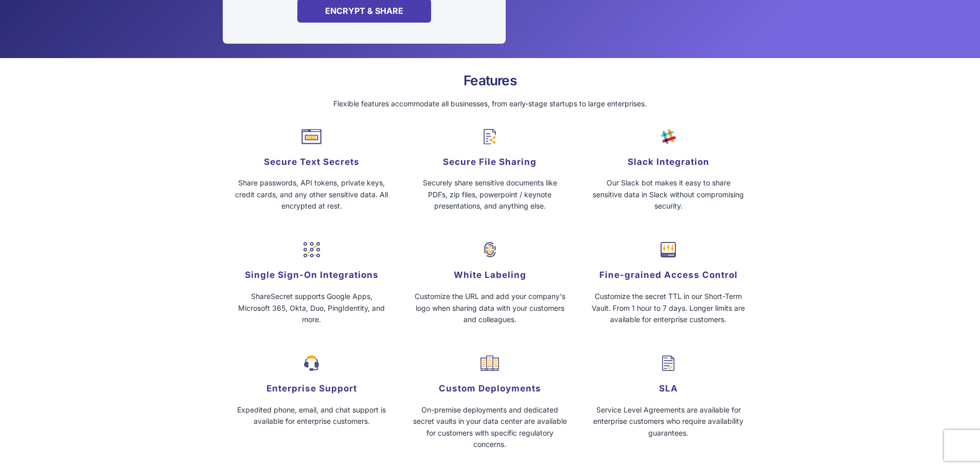 The width and height of the screenshot is (980, 468). Describe the element at coordinates (490, 389) in the screenshot. I see `h5: Custom Deployments` at that location.